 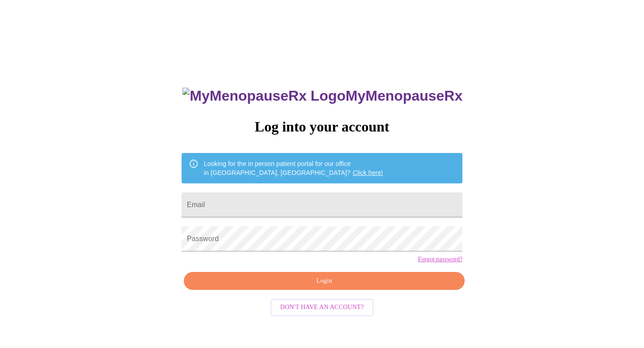 I want to click on button: Don't have an account?, so click(x=322, y=308).